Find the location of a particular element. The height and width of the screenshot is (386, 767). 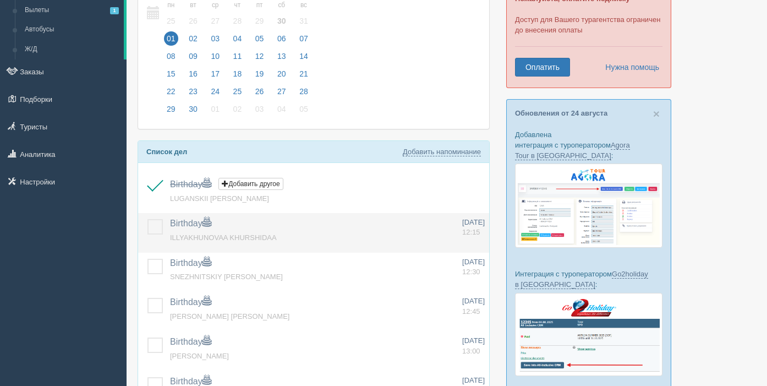

a: 28 is located at coordinates (302, 94).